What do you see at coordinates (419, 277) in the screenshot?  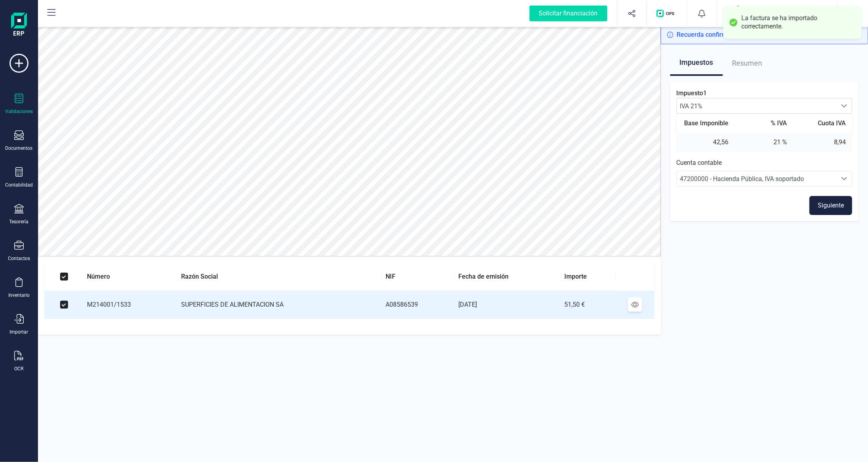 I see `th: NIF` at bounding box center [419, 277].